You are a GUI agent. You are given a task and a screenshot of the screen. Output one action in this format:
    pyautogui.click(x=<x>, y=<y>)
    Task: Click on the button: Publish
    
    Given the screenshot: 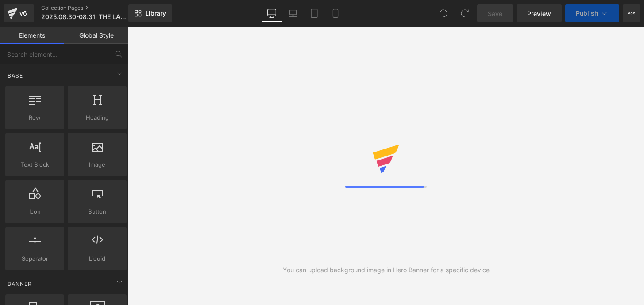 What is the action you would take?
    pyautogui.click(x=592, y=13)
    